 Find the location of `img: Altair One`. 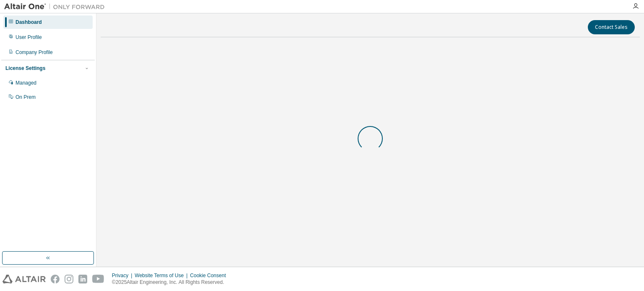

img: Altair One is located at coordinates (57, 7).